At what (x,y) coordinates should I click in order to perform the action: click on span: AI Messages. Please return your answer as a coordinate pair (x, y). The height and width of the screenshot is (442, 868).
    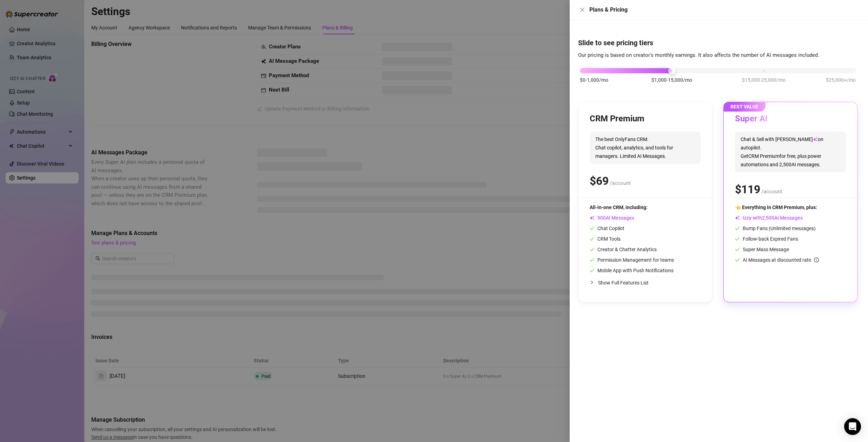
    Looking at the image, I should click on (612, 217).